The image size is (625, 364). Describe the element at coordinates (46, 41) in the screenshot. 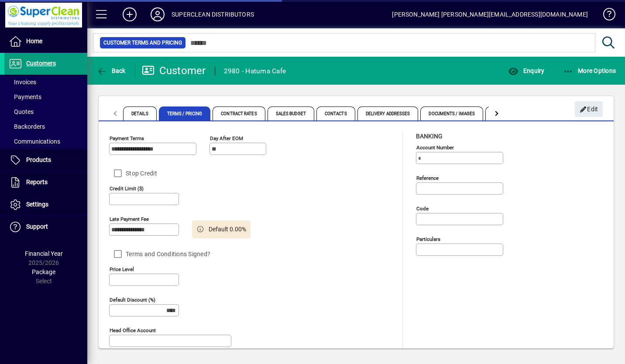

I see `a: Home` at that location.